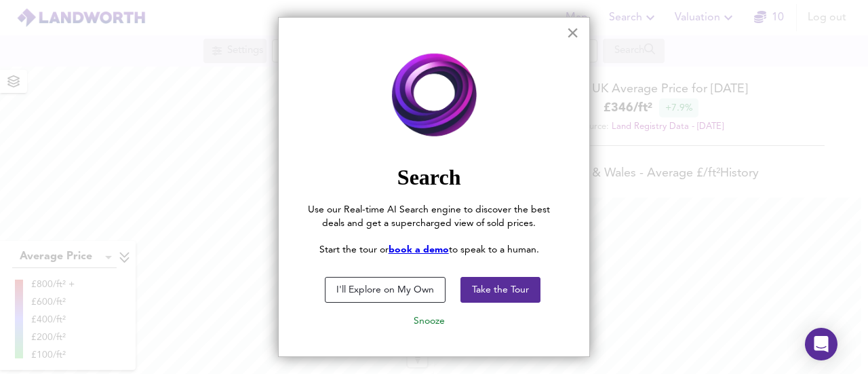  Describe the element at coordinates (430, 321) in the screenshot. I see `button: Snooze` at that location.